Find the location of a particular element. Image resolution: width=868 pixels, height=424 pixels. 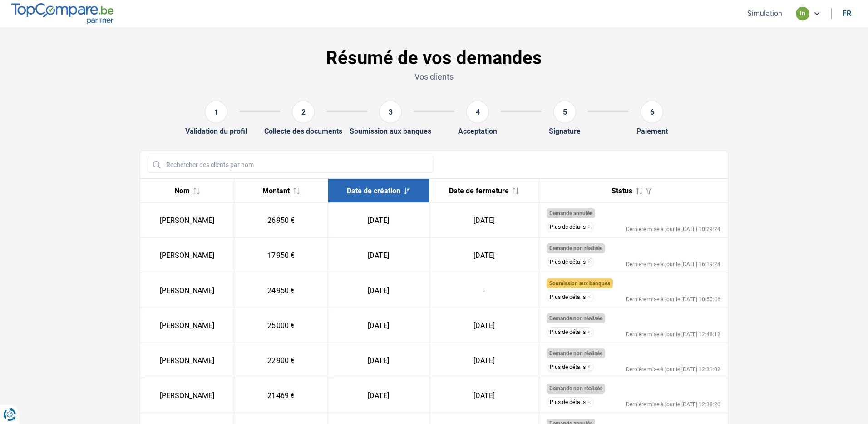

td: 26 950 € is located at coordinates (281, 220).